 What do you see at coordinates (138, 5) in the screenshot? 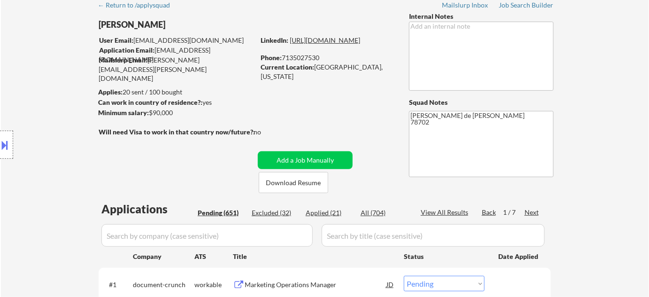
I see `div: ← Return to /applysquad` at bounding box center [138, 5].